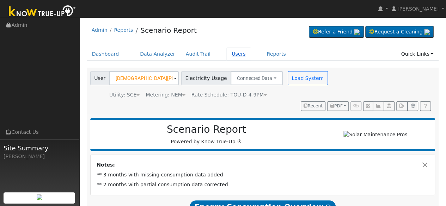  What do you see at coordinates (42, 12) in the screenshot?
I see `img: Know True-Up` at bounding box center [42, 12].